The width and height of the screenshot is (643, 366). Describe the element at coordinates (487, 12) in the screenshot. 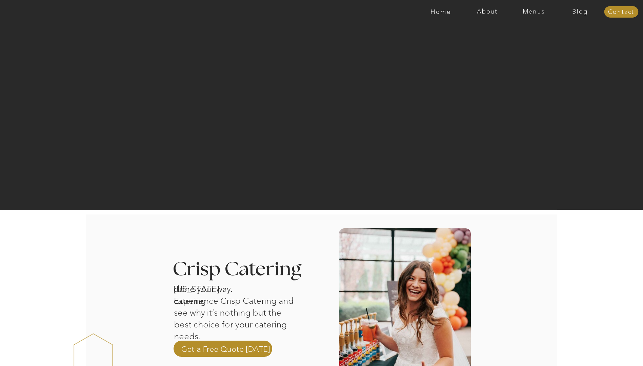

I see `a: About` at that location.